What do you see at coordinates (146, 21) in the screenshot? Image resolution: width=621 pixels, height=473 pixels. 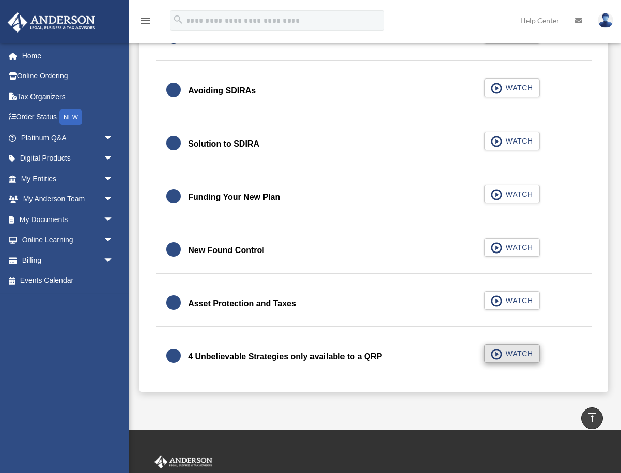 I see `i: menu` at bounding box center [146, 21].